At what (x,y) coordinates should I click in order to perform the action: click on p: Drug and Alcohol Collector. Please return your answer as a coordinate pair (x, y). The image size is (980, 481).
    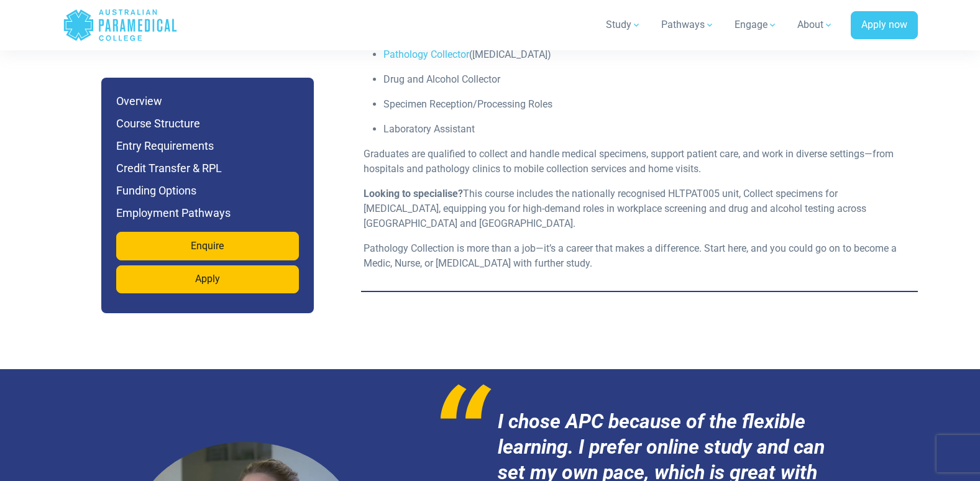
    Looking at the image, I should click on (644, 80).